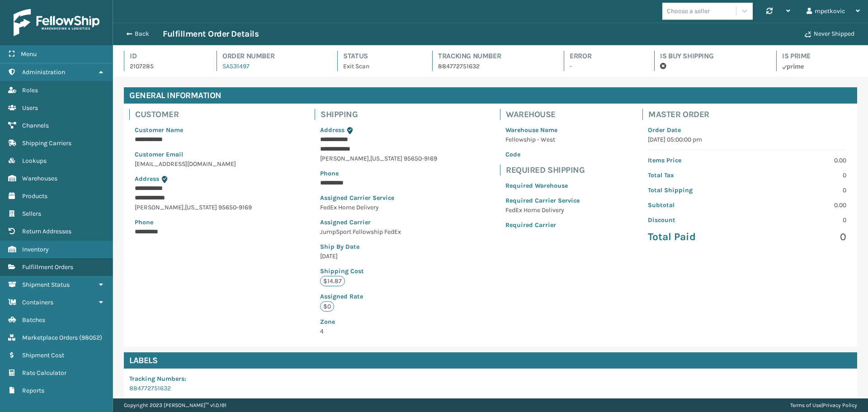 The image size is (868, 412). I want to click on p: Discount, so click(694, 220).